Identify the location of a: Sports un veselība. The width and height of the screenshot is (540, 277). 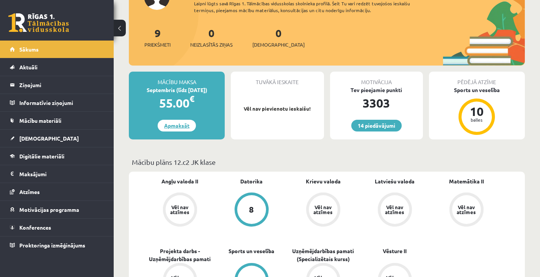
(251, 251).